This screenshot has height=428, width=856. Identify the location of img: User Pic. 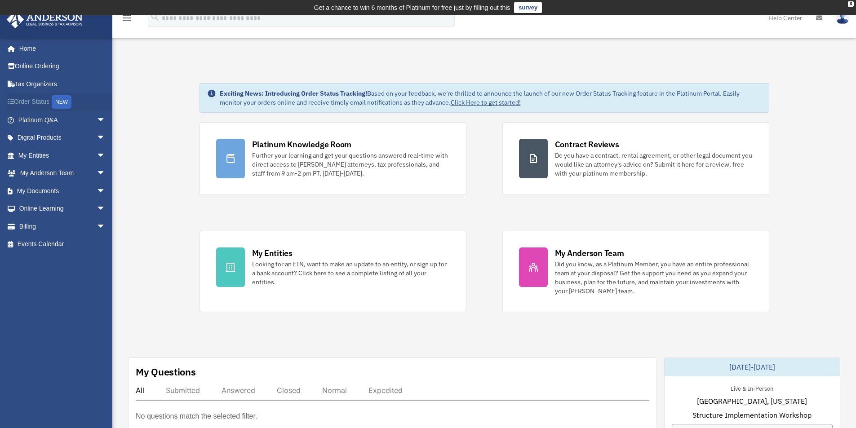
(843, 18).